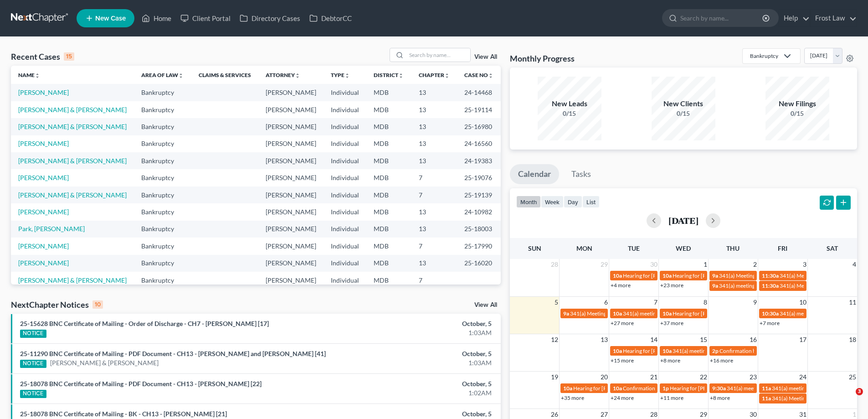  What do you see at coordinates (733, 248) in the screenshot?
I see `span: Thu` at bounding box center [733, 248].